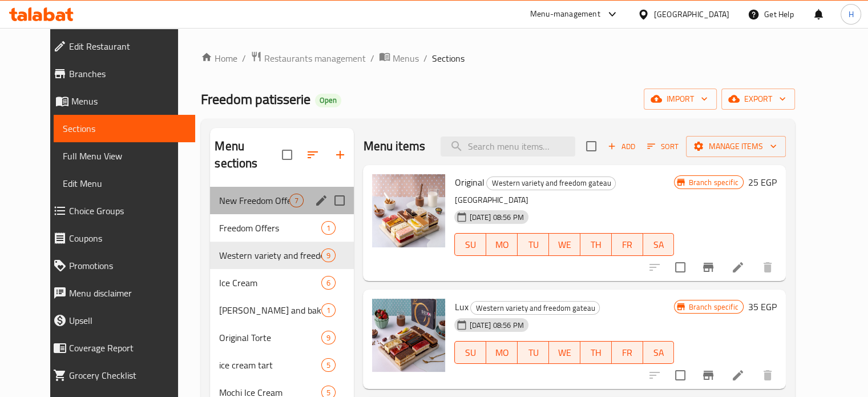 The width and height of the screenshot is (868, 397). What do you see at coordinates (328, 255) in the screenshot?
I see `span: 9` at bounding box center [328, 255].